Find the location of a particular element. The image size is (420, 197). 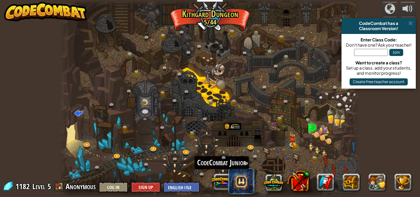

span: 1182 is located at coordinates (24, 186).